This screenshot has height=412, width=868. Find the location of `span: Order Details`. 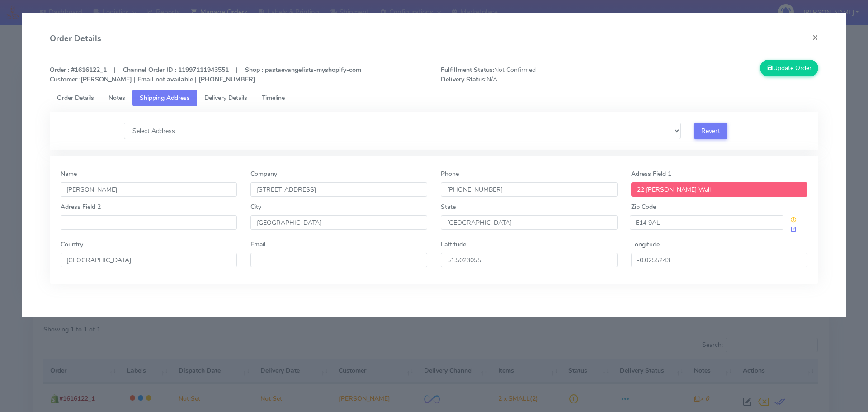

span: Order Details is located at coordinates (76, 98).